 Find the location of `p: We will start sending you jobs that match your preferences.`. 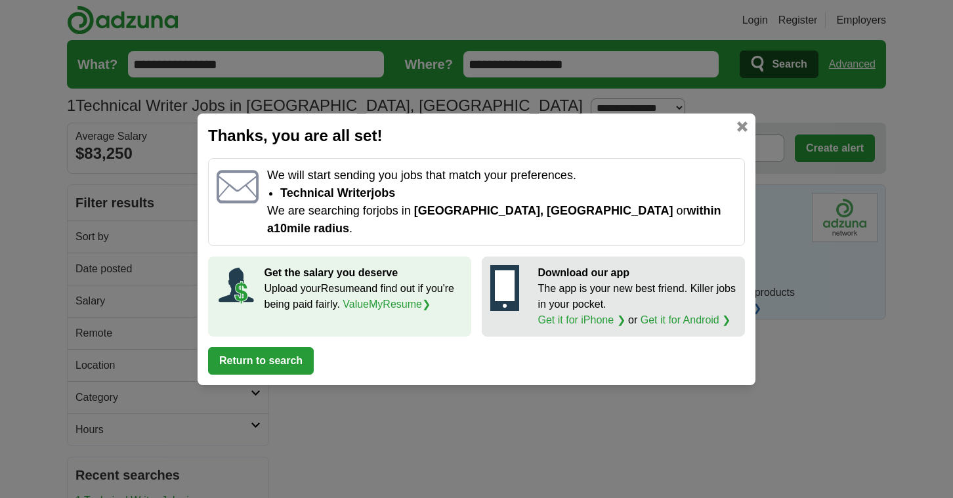

p: We will start sending you jobs that match your preferences. is located at coordinates (502, 175).